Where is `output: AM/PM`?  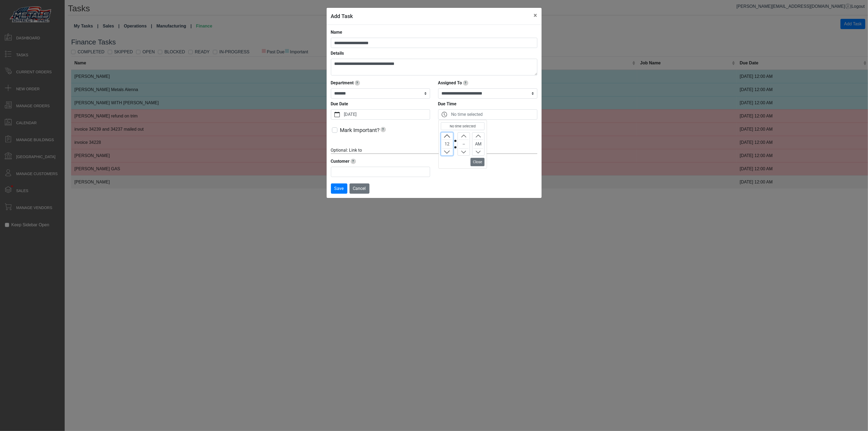
output: AM/PM is located at coordinates (478, 144).